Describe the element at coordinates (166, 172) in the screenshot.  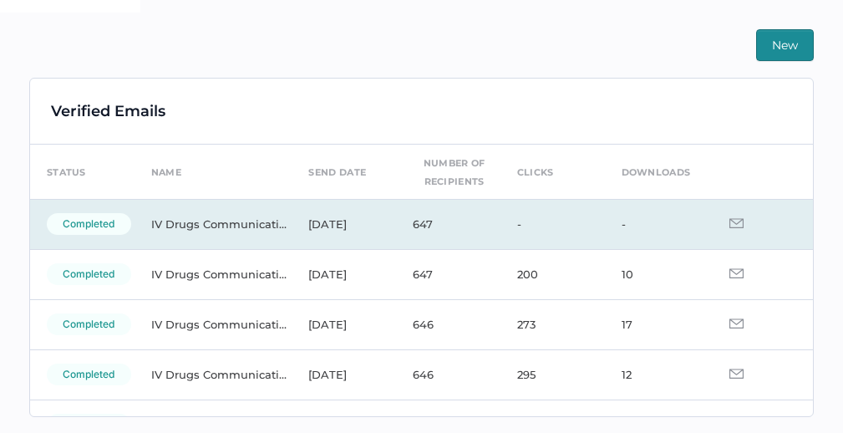
I see `div: name` at that location.